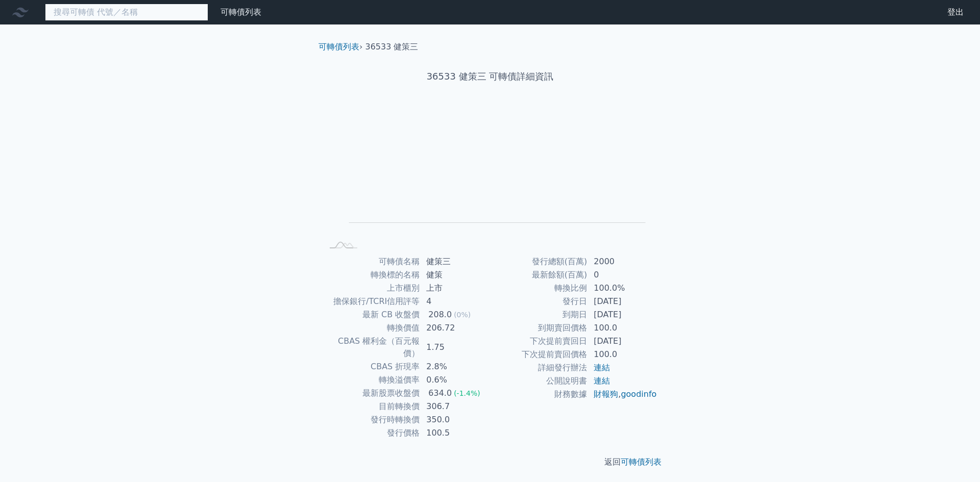  I want to click on span: (0%), so click(462, 315).